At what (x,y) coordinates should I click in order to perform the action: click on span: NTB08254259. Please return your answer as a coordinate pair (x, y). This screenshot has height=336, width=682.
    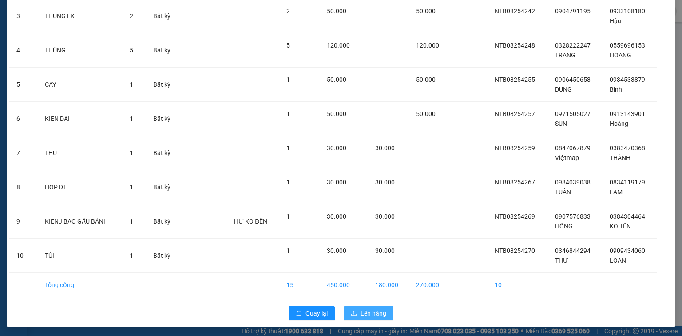
    Looking at the image, I should click on (515, 148).